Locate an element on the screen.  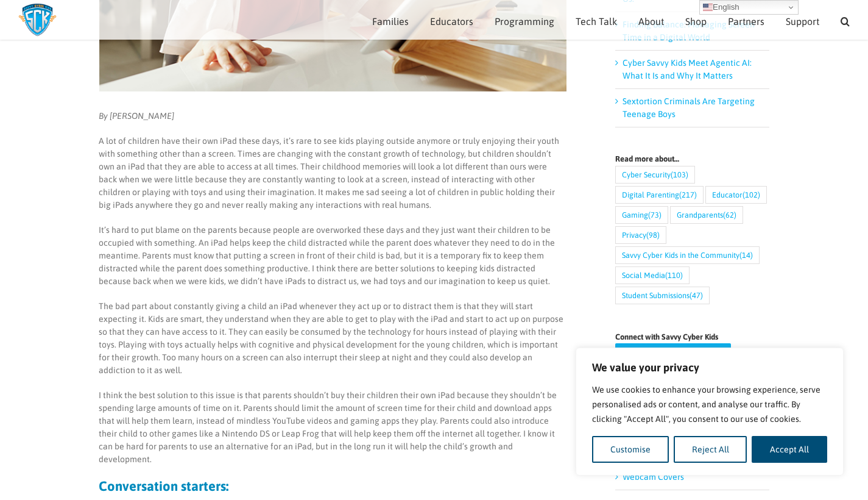
button: Customise is located at coordinates (630, 449).